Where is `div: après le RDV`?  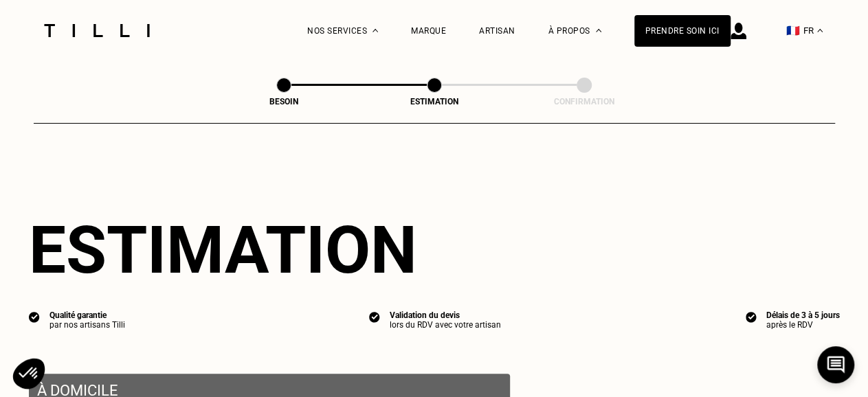 div: après le RDV is located at coordinates (802, 325).